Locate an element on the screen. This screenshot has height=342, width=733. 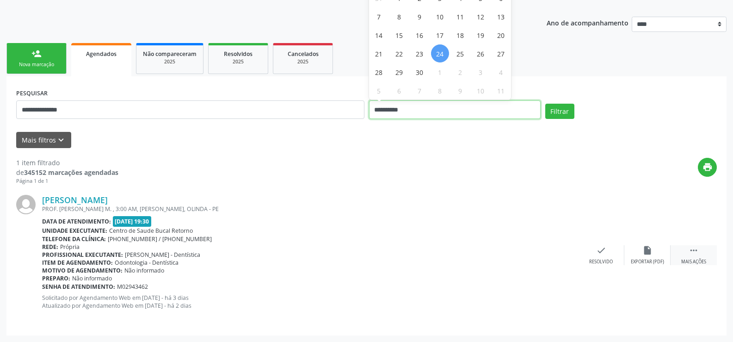
button: print is located at coordinates (707, 167).